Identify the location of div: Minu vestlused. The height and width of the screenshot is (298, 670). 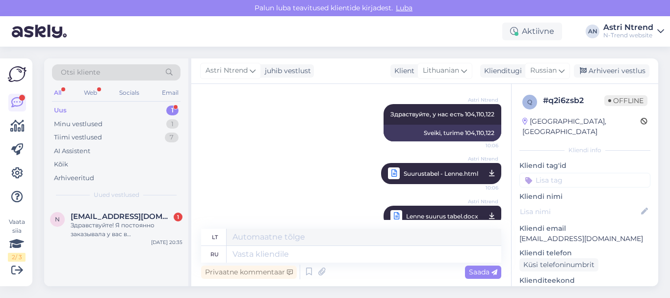
(78, 124).